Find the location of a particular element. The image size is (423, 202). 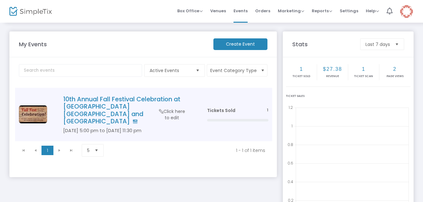

span: Events is located at coordinates (240, 11).